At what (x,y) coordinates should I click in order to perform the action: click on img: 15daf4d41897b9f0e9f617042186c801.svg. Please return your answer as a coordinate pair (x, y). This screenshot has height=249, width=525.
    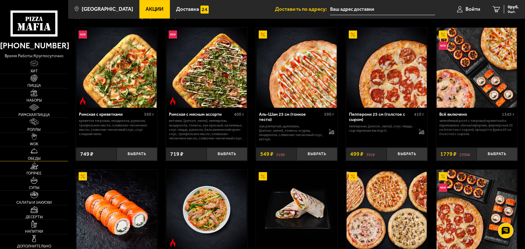
    Looking at the image, I should click on (204, 10).